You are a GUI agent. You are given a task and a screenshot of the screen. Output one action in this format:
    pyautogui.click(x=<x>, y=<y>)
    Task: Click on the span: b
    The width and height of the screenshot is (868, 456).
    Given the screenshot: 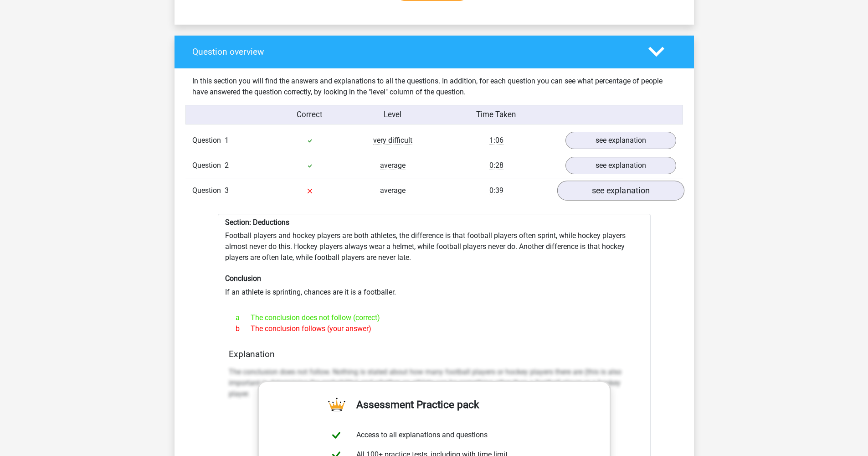 What is the action you would take?
    pyautogui.click(x=243, y=328)
    